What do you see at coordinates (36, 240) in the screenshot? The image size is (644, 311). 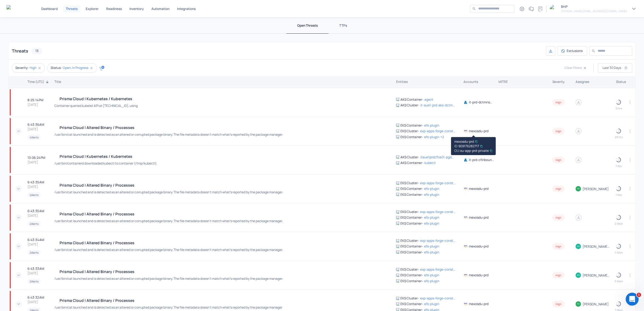 I see `p: 6:43:34 AM` at bounding box center [36, 240].